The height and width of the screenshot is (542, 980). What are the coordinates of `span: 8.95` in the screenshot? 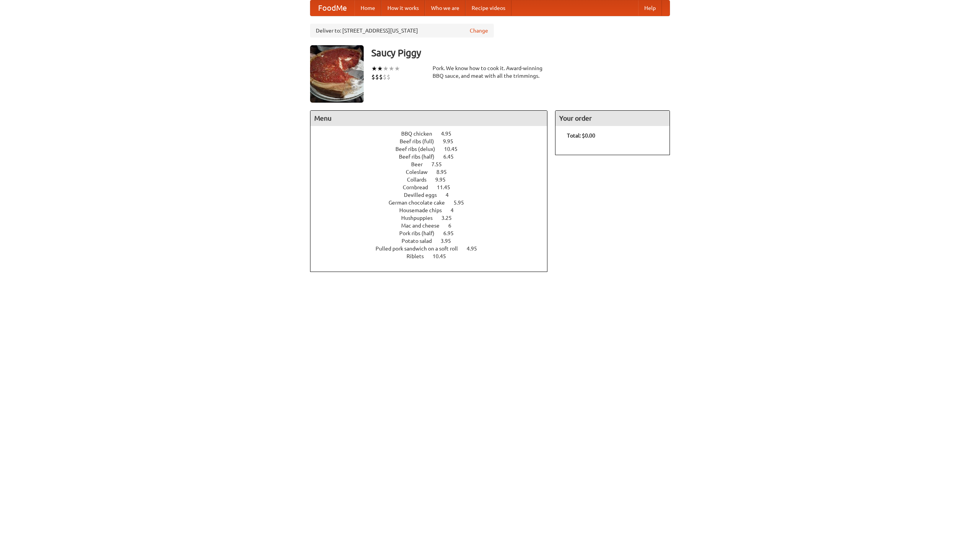 It's located at (445, 172).